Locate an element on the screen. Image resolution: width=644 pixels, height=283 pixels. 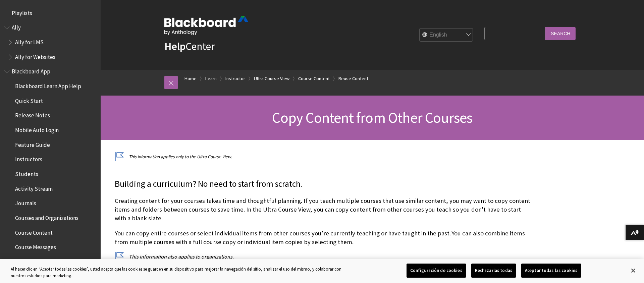
span: Students is located at coordinates (27, 173).